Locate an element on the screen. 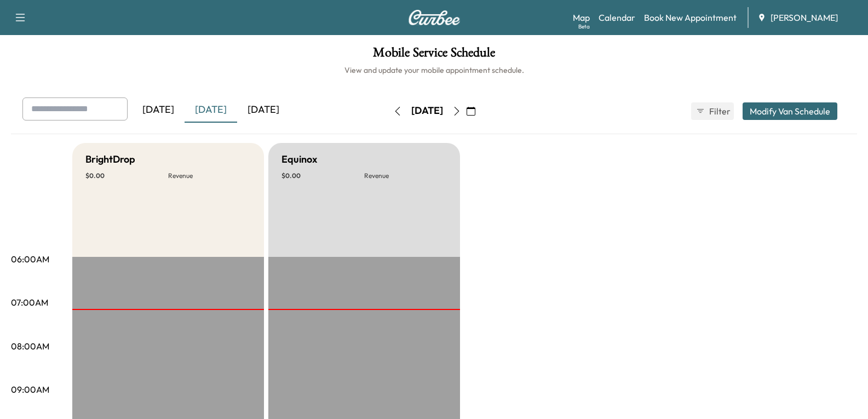  h1: Mobile Service Schedule is located at coordinates (434, 55).